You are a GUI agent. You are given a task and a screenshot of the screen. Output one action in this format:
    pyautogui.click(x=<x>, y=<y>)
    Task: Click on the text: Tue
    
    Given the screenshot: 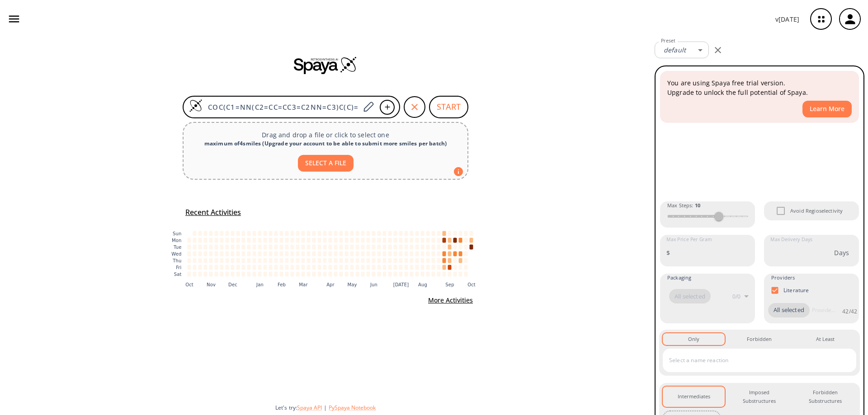 What is the action you would take?
    pyautogui.click(x=177, y=247)
    